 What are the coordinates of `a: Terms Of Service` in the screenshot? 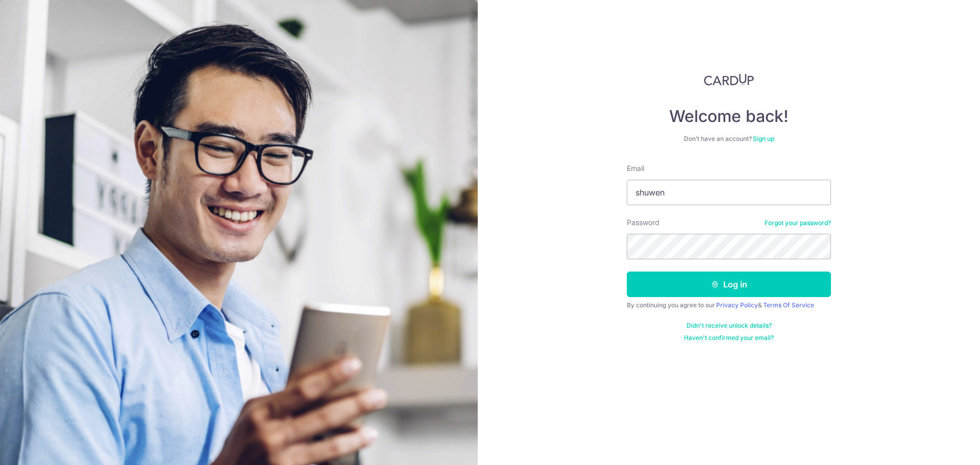 It's located at (788, 305).